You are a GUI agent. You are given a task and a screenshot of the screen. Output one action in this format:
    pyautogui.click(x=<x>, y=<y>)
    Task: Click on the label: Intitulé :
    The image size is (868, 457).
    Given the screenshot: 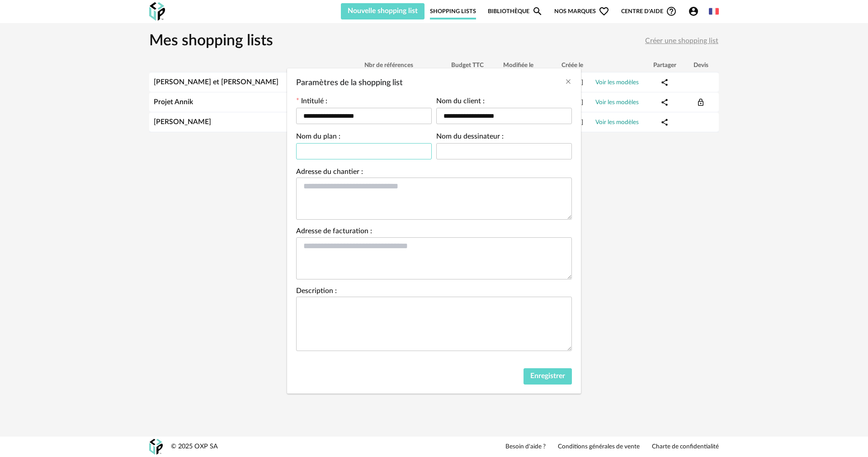 What is the action you would take?
    pyautogui.click(x=312, y=102)
    